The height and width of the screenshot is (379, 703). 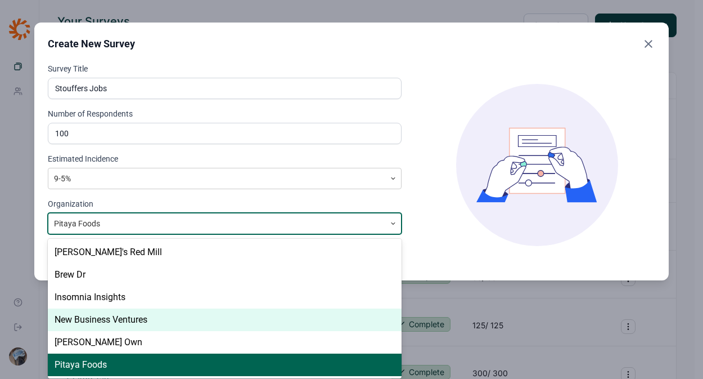 I want to click on div: Brew Dr, so click(x=225, y=275).